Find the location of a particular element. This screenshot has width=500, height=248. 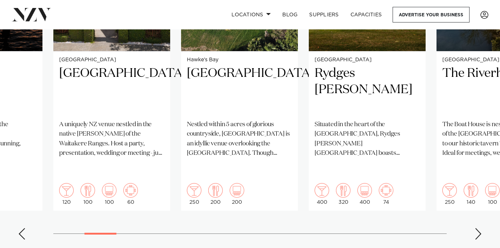

a: Capacities is located at coordinates (366, 15).